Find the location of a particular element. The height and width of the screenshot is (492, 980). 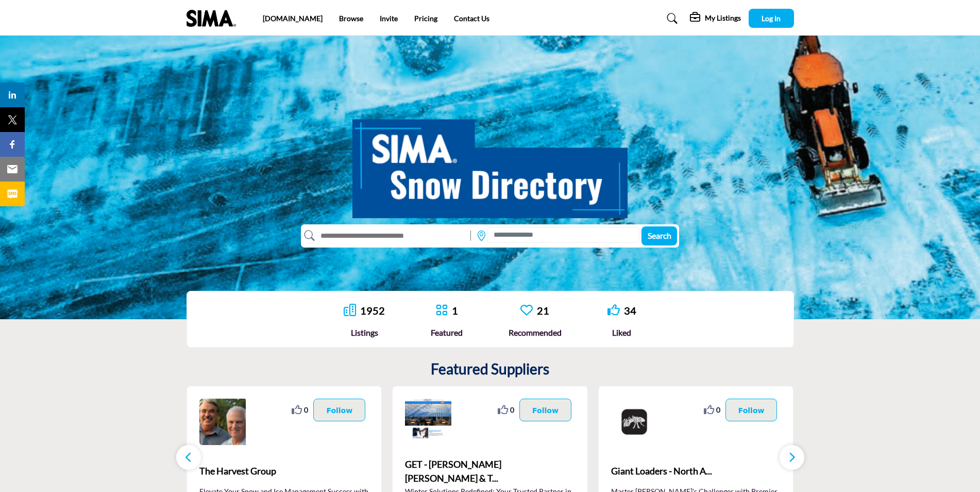

div: Recommended is located at coordinates (535, 332).